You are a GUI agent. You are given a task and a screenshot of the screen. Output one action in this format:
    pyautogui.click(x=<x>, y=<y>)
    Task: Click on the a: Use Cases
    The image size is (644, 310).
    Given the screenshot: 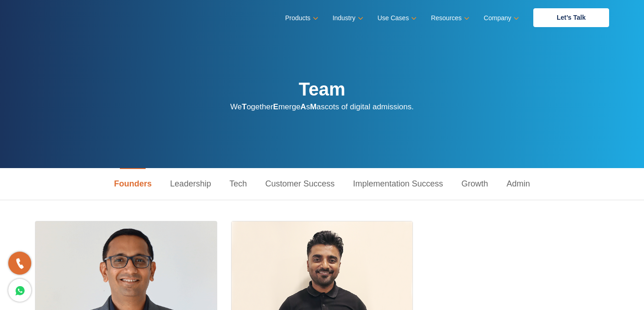 What is the action you would take?
    pyautogui.click(x=396, y=18)
    